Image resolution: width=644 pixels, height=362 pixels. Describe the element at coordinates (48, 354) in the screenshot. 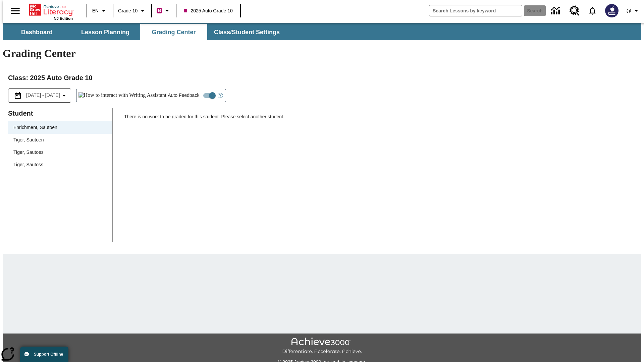

I see `span: Support Offline` at that location.